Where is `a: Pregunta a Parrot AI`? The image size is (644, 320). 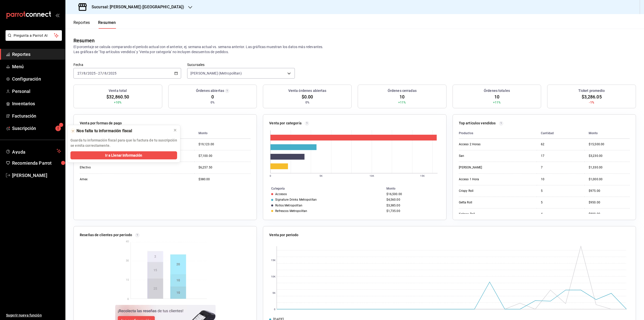 a: Pregunta a Parrot AI is located at coordinates (33, 39).